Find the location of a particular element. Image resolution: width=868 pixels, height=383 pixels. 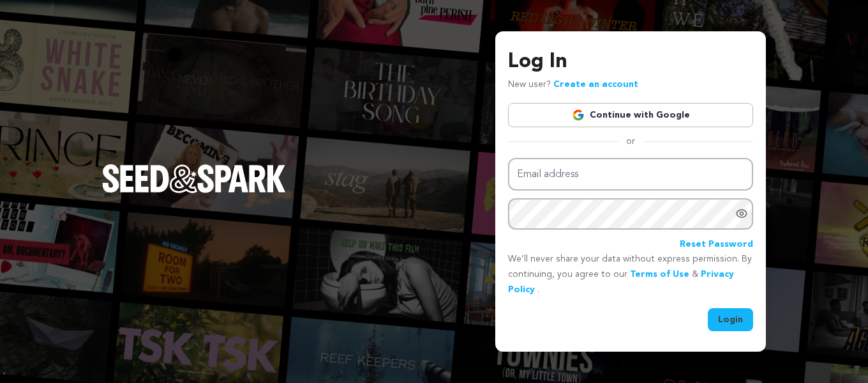

a: Seed&Spark Homepage is located at coordinates (194, 191).